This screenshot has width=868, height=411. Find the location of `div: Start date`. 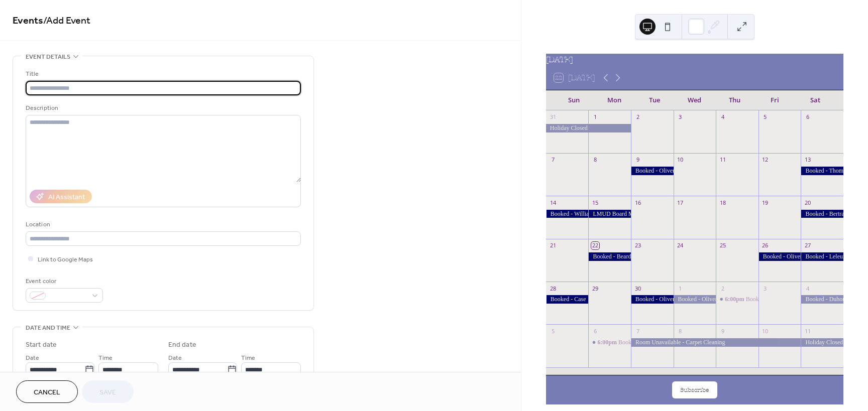

div: Start date is located at coordinates (41, 344).